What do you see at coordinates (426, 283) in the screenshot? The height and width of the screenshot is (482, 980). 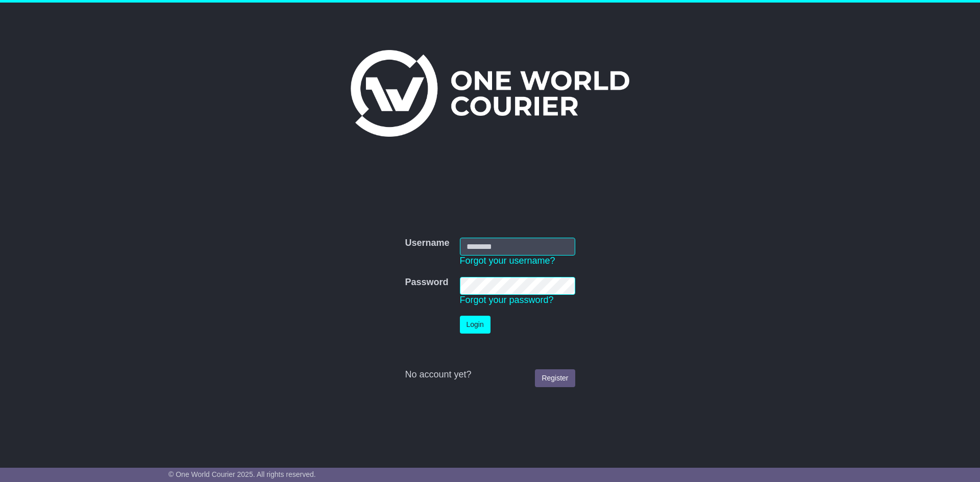 I see `label: Password` at bounding box center [426, 283].